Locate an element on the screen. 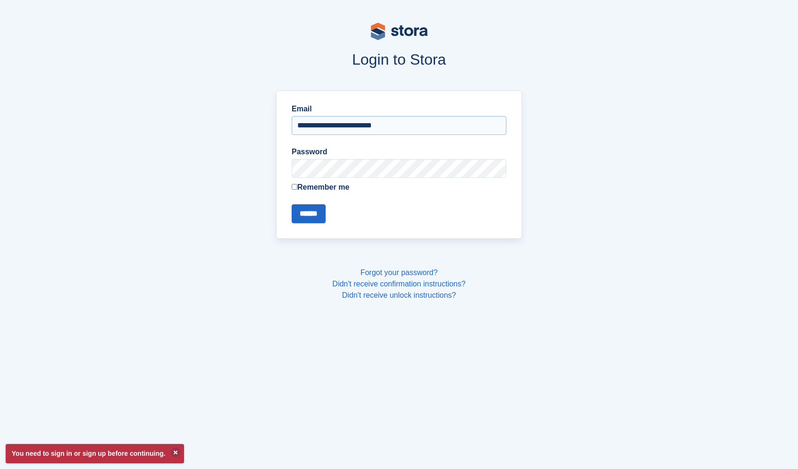 The width and height of the screenshot is (798, 469). a: Didn't receive confirmation instructions? is located at coordinates (399, 283).